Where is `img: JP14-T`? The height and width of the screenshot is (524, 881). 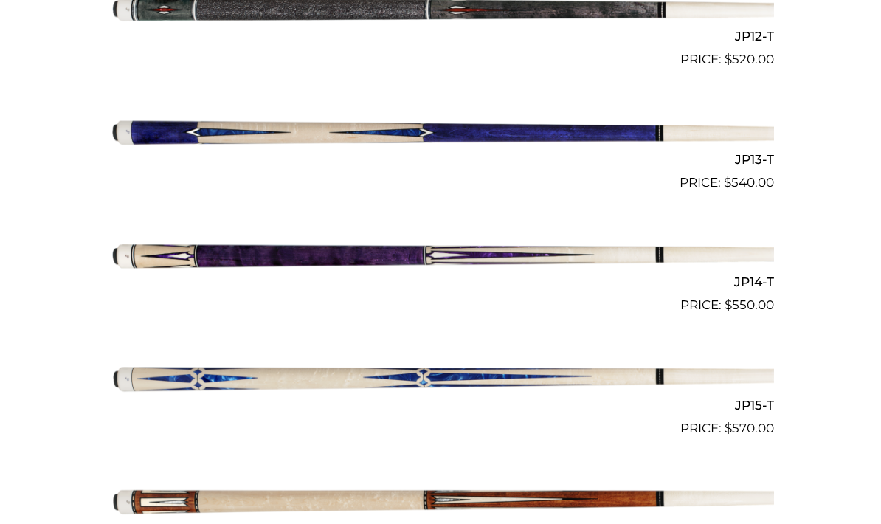 img: JP14-T is located at coordinates (441, 255).